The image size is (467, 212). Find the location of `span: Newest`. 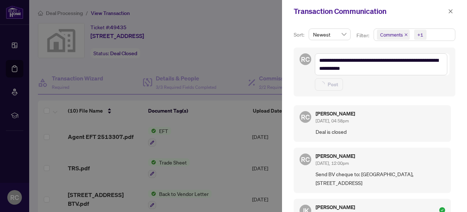

span: Newest is located at coordinates (330, 34).